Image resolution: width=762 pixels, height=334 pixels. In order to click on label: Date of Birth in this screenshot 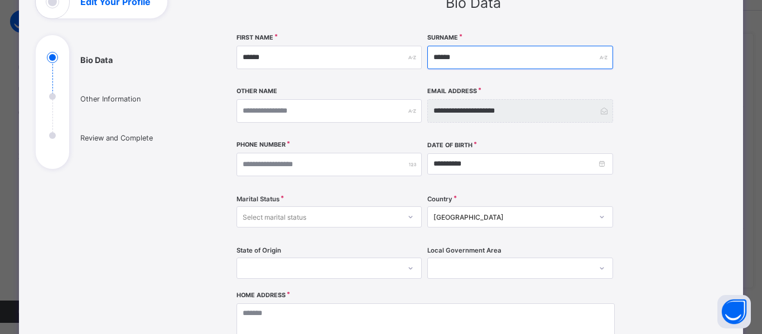, I will do `click(450, 145)`.